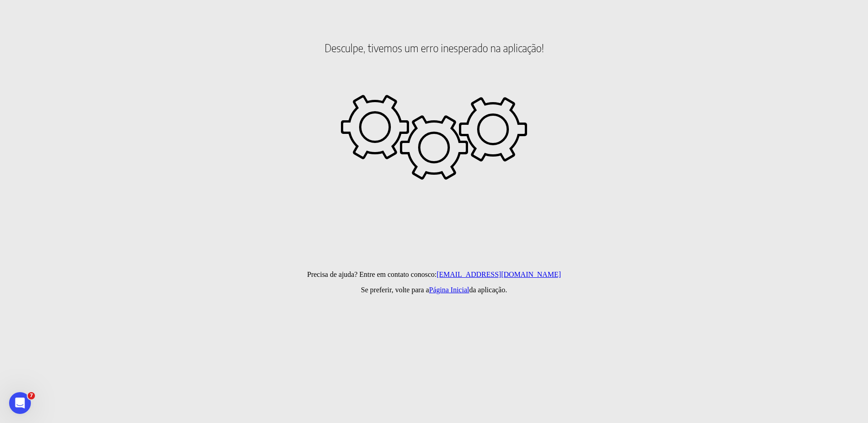 This screenshot has width=868, height=423. Describe the element at coordinates (434, 48) in the screenshot. I see `h2: Desculpe, tivemos um erro inesperado na aplicação!` at that location.